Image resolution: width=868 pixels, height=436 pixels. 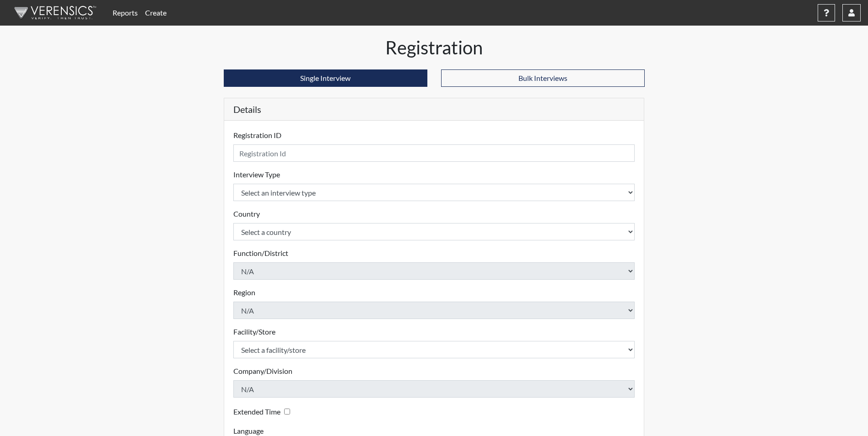 What do you see at coordinates (434, 153) in the screenshot?
I see `input: Insert a Registration ID, which needs to be a unique alphanumeric value for each interviewee` at bounding box center [434, 153].